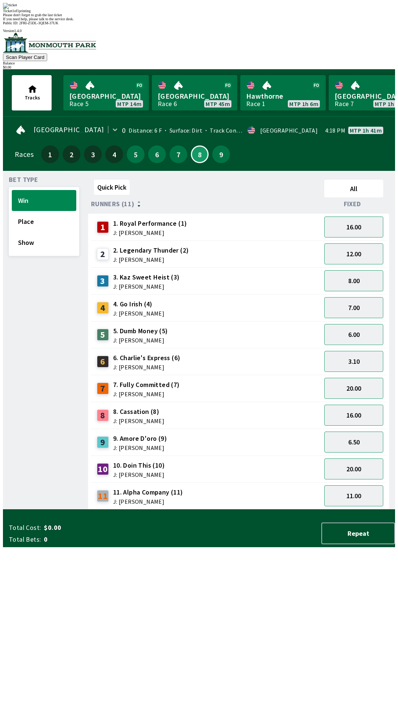 This screenshot has height=707, width=398. I want to click on span: Distance: 6 F, so click(145, 130).